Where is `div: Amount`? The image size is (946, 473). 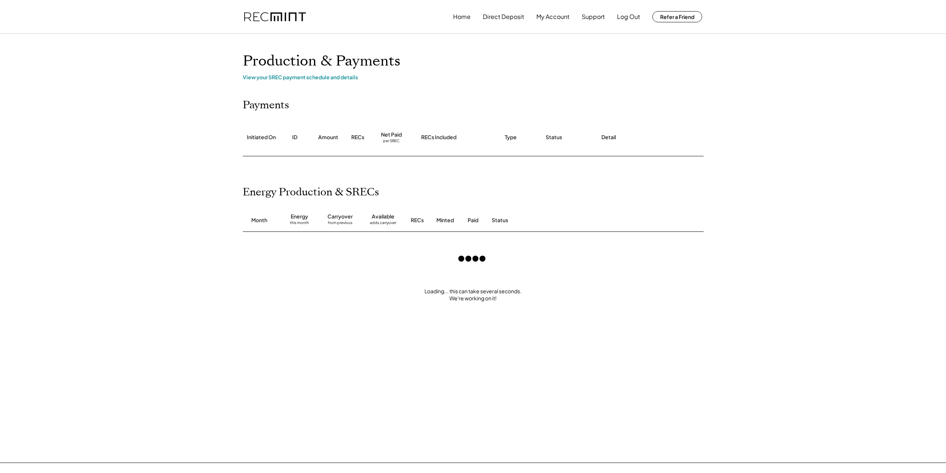
div: Amount is located at coordinates (328, 137).